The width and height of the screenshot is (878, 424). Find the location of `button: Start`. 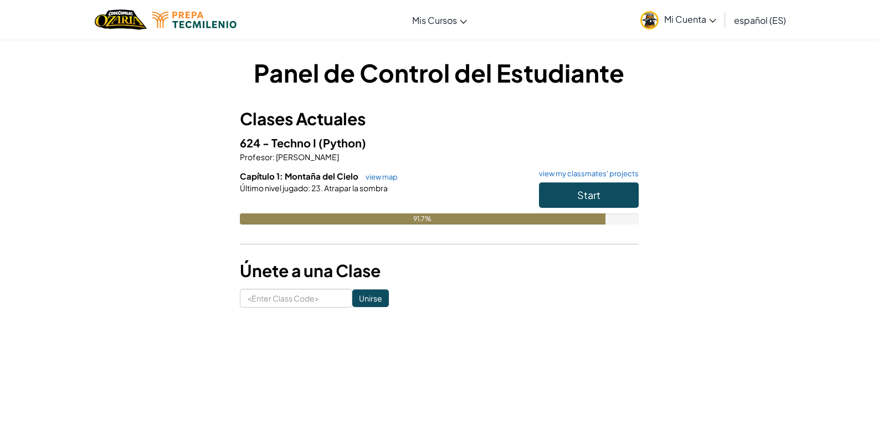

button: Start is located at coordinates (589, 195).